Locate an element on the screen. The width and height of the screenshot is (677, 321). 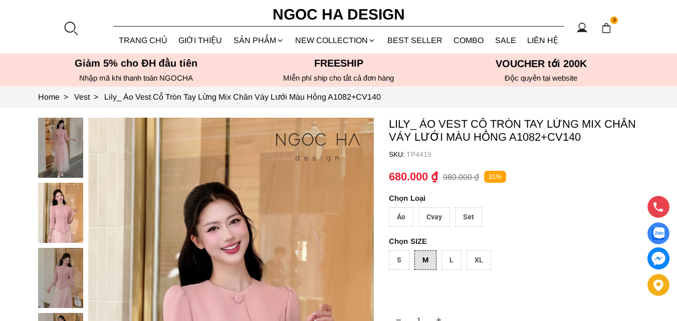
div: SẢN PHẨM is located at coordinates (259, 40).